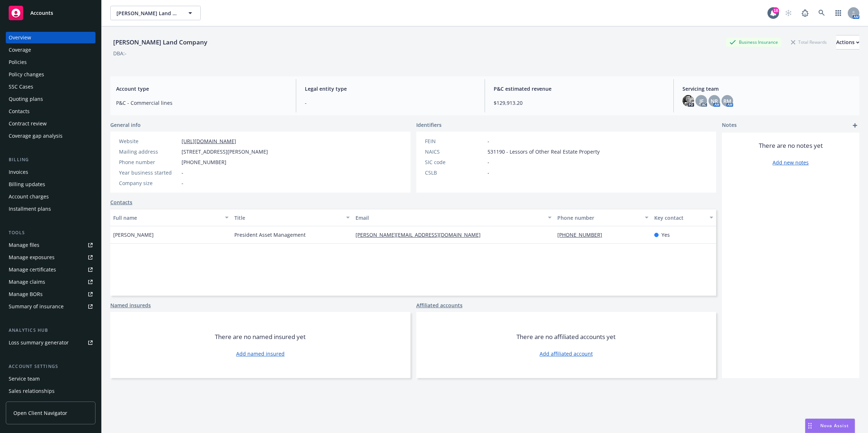 The height and width of the screenshot is (433, 868). I want to click on span: Identifiers, so click(429, 125).